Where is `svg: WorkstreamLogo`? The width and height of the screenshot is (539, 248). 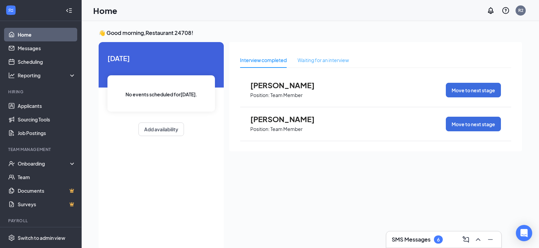 svg: WorkstreamLogo is located at coordinates (11, 10).